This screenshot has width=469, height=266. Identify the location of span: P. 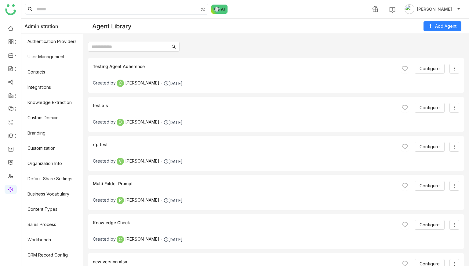
(120, 200).